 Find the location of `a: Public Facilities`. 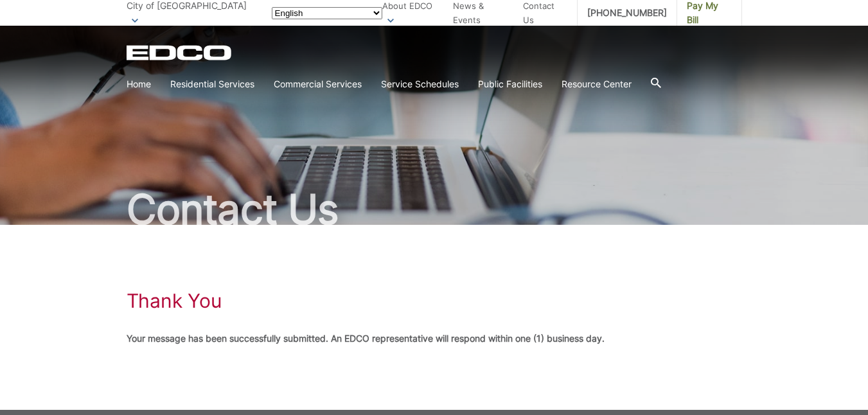

a: Public Facilities is located at coordinates (510, 84).